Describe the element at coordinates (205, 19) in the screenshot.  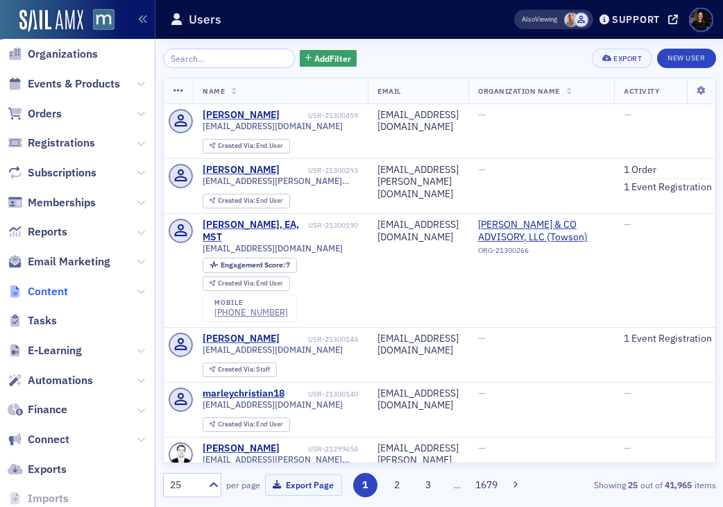
I see `h1: Users` at that location.